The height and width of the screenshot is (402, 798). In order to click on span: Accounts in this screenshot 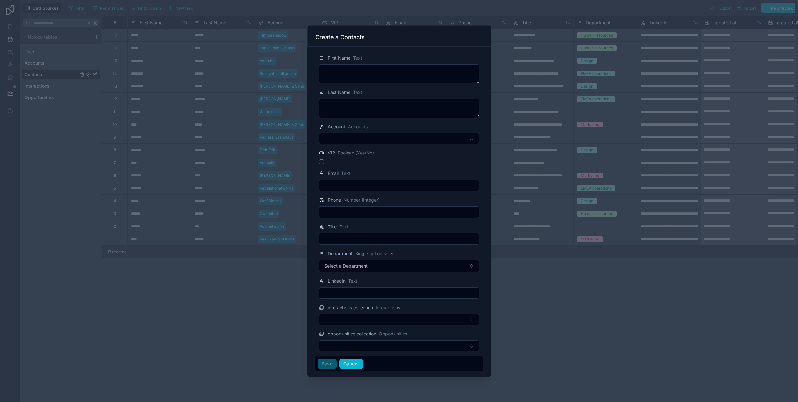, I will do `click(358, 127)`.